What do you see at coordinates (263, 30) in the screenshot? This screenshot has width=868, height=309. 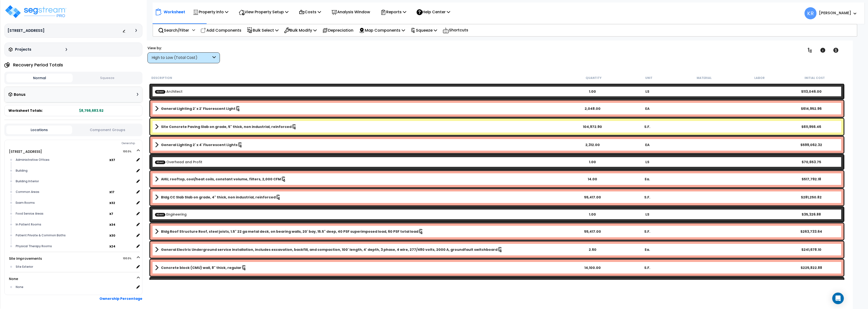 I see `p: Bulk Select` at bounding box center [263, 30].